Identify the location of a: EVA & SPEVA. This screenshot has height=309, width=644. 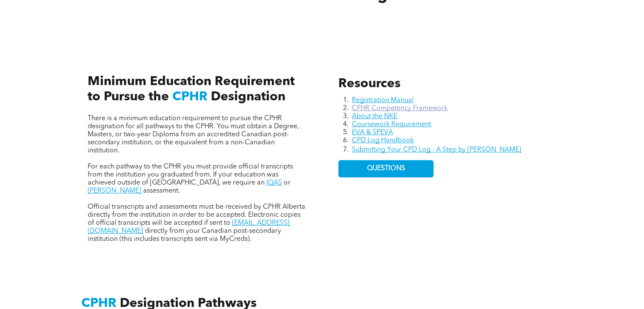
(372, 132).